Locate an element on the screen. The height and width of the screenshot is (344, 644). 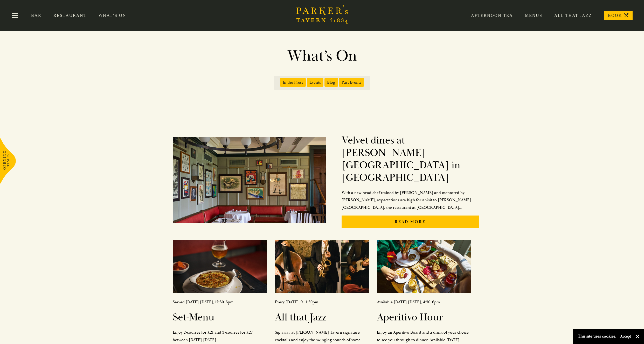
span: Events is located at coordinates (315, 82).